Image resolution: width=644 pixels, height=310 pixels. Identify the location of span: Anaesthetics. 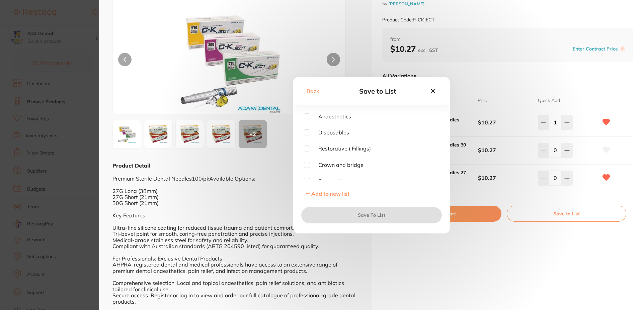
(330, 116).